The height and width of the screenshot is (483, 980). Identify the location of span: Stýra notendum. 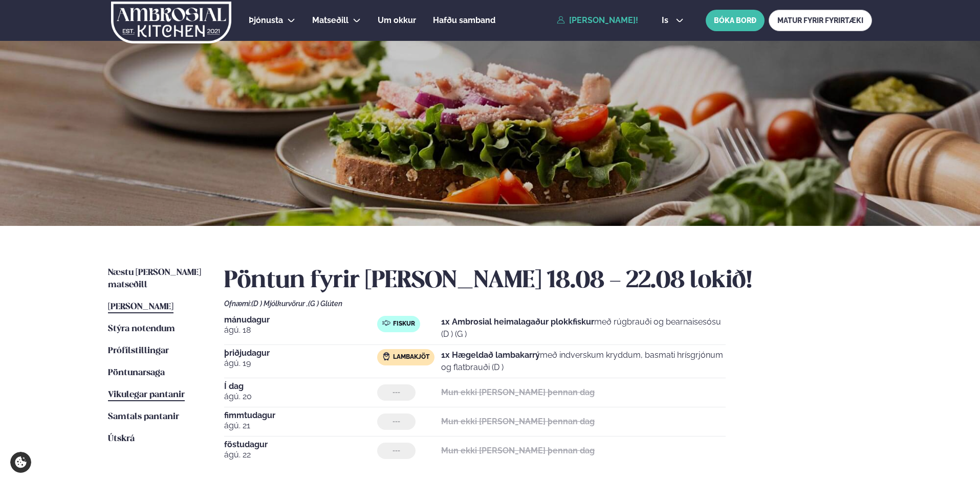
(141, 329).